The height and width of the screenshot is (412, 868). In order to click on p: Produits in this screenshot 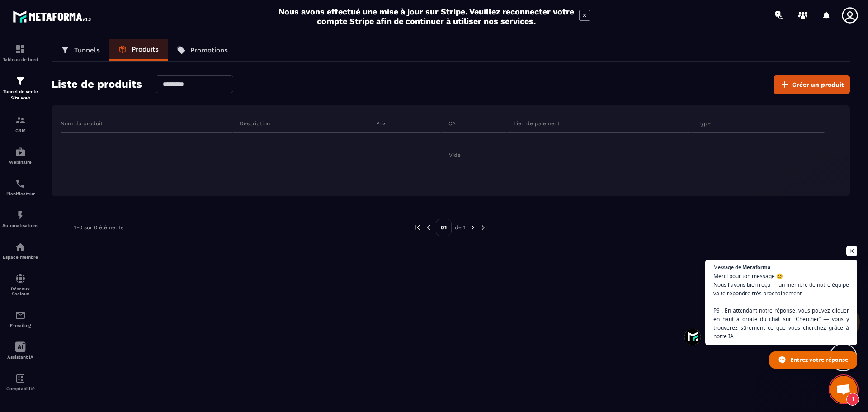, I will do `click(146, 50)`.